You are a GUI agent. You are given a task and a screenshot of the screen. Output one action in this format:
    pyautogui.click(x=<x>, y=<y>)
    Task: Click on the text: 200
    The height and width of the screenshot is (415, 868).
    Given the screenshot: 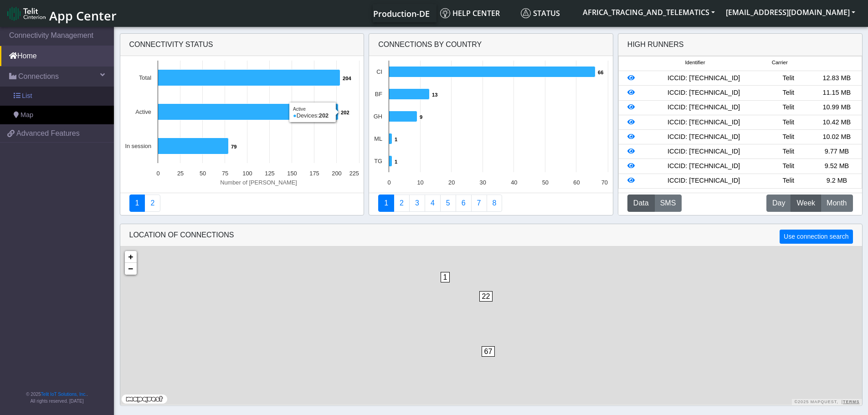 What is the action you would take?
    pyautogui.click(x=336, y=173)
    